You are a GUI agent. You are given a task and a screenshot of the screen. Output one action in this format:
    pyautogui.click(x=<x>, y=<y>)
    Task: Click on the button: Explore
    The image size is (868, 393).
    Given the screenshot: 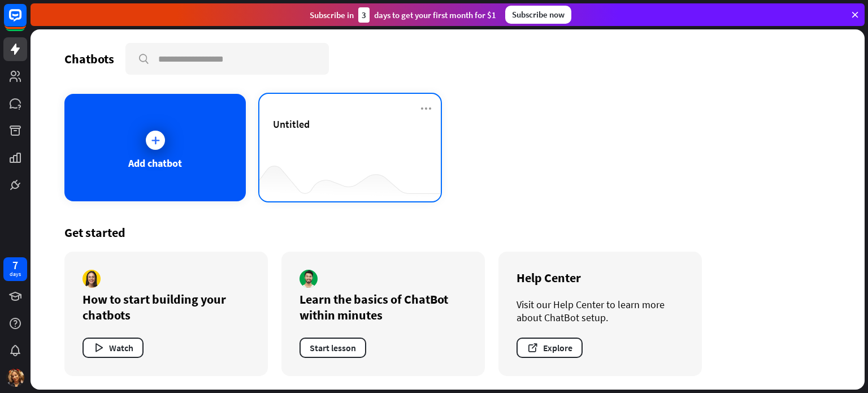 What is the action you would take?
    pyautogui.click(x=549, y=348)
    